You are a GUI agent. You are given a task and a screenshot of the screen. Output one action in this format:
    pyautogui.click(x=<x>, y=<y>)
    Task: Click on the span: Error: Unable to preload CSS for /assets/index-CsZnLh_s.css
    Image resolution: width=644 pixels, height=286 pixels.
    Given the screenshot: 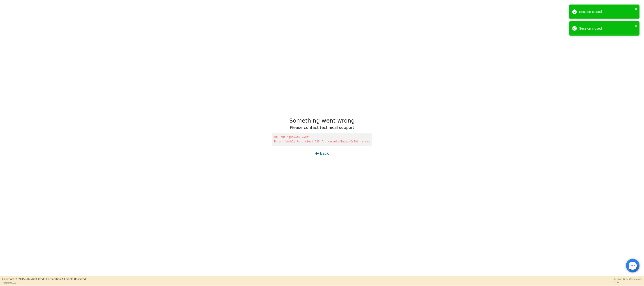 What is the action you would take?
    pyautogui.click(x=322, y=142)
    